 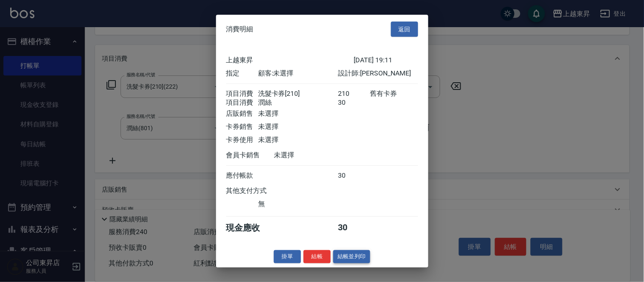 What do you see at coordinates (258, 191) in the screenshot?
I see `div: 其他支付方式` at bounding box center [258, 191].